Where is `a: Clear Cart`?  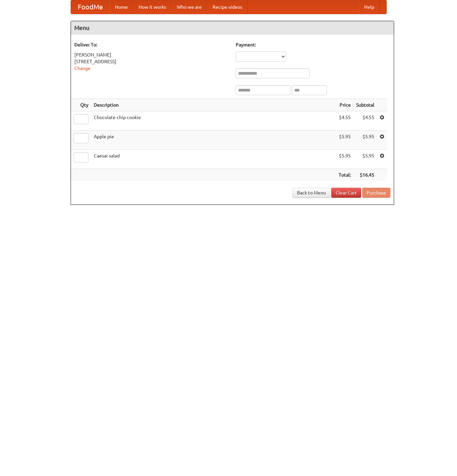
a: Clear Cart is located at coordinates (346, 193).